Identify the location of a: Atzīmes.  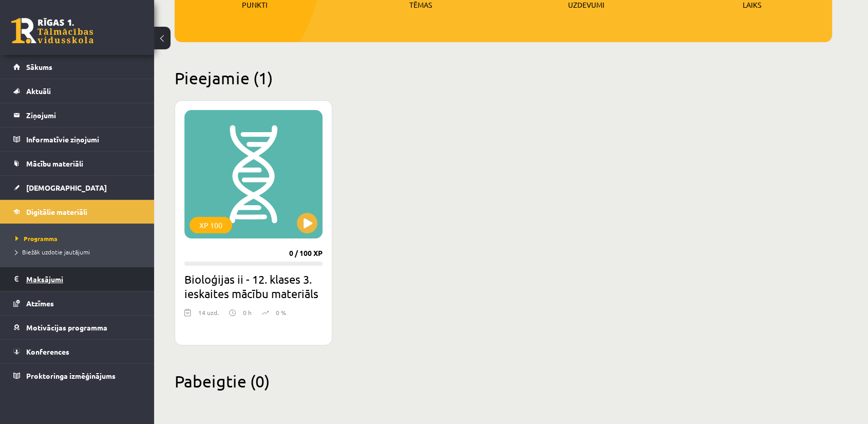
(77, 303).